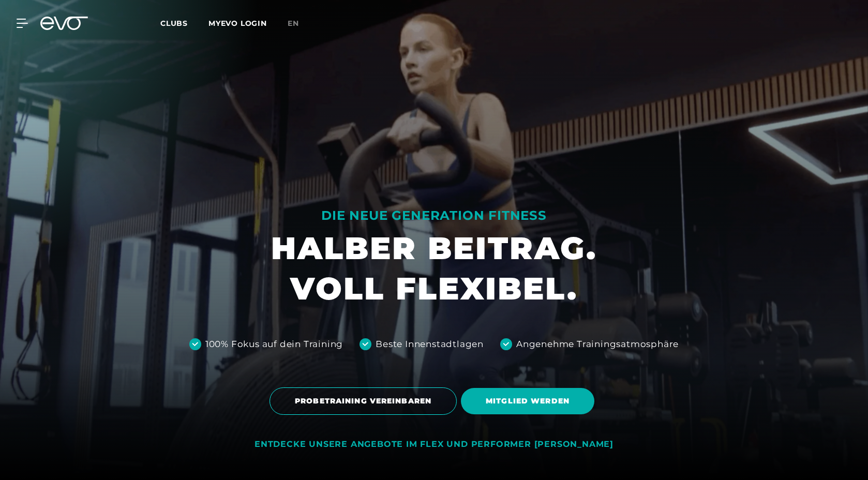  I want to click on a: PROBETRAINING VEREINBAREN, so click(365, 401).